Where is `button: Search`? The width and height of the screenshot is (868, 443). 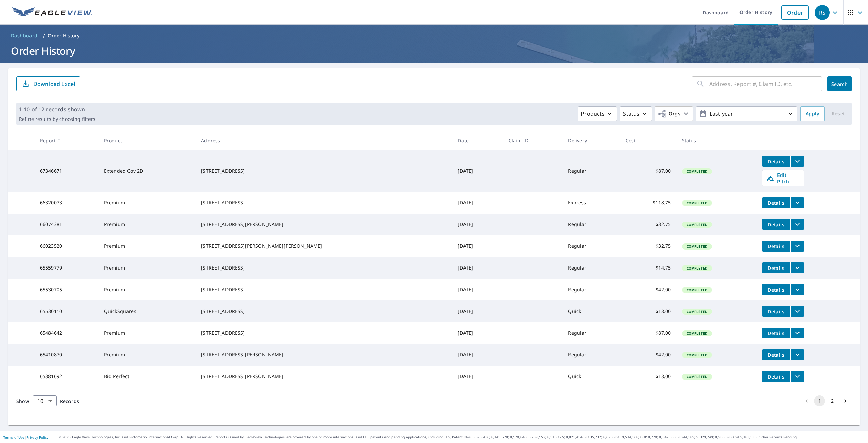
button: Search is located at coordinates (840, 84).